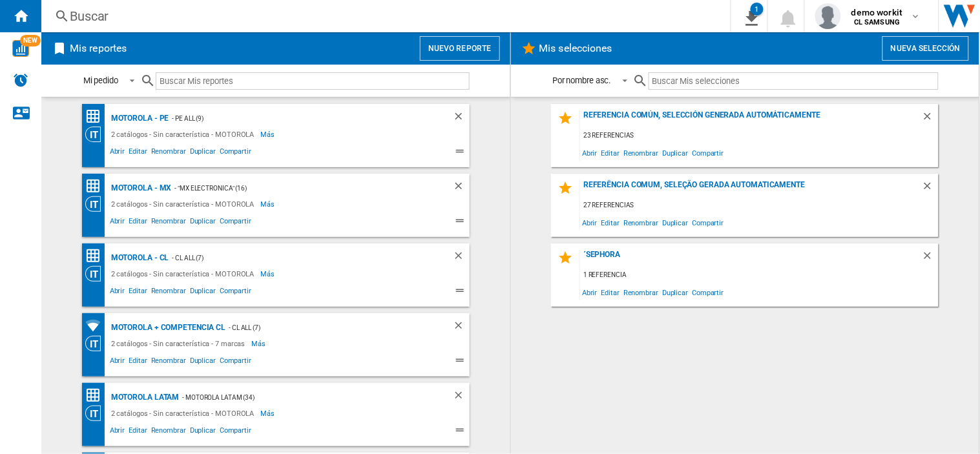 The image size is (980, 454). Describe the element at coordinates (139, 188) in the screenshot. I see `div: MOTOROLA - MX` at that location.